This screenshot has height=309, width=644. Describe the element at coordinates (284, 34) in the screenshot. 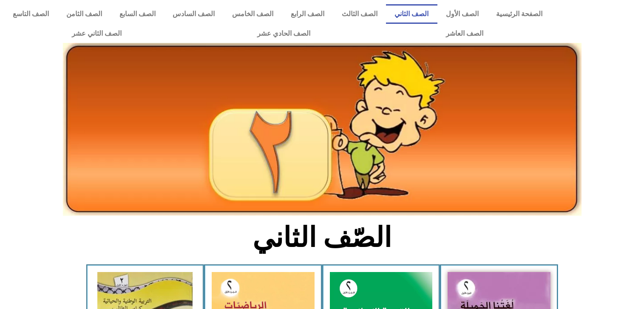

I see `a: الصف الحادي عشر` at that location.